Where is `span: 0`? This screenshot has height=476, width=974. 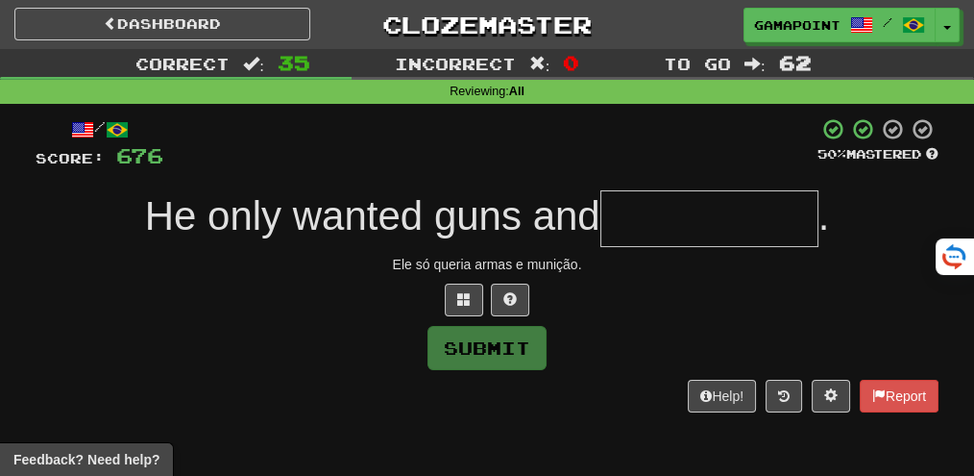 span: 0 is located at coordinates (571, 62).